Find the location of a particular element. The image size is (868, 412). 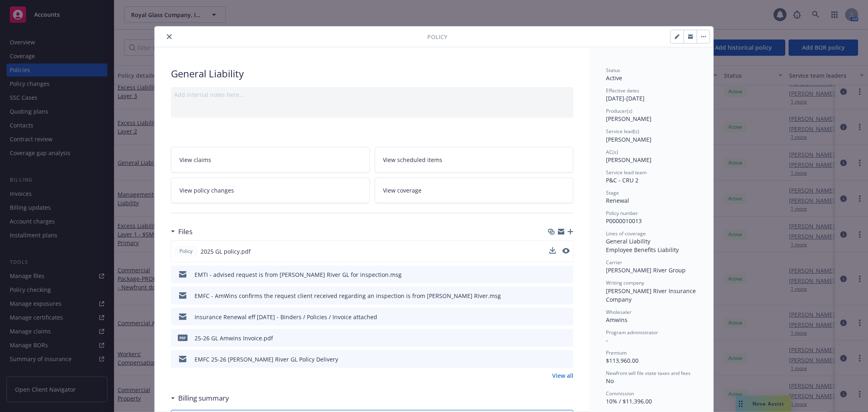

span: $113,960.00 is located at coordinates (623, 360).